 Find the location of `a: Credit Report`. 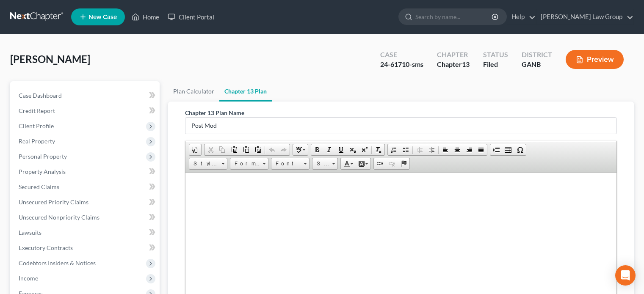

a: Credit Report is located at coordinates (86, 111).